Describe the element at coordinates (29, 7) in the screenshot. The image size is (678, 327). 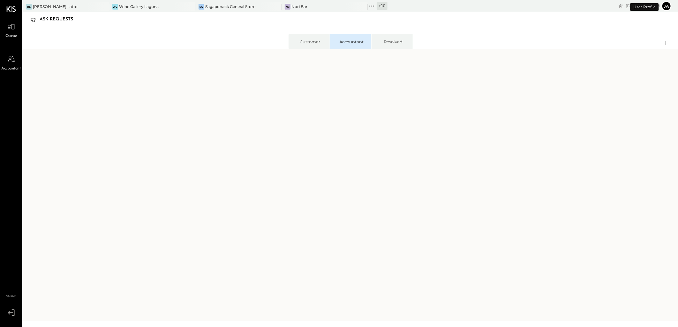
I see `div: BL` at that location.